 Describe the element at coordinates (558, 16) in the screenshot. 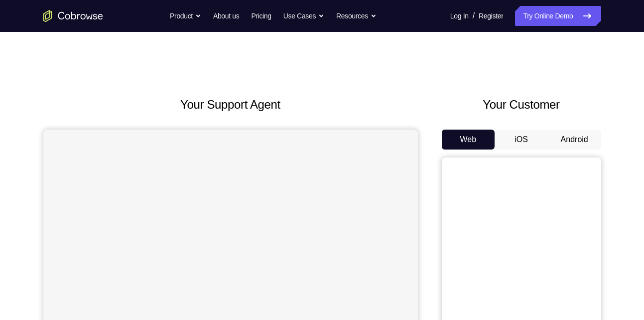

I see `a: Try Online Demo` at that location.